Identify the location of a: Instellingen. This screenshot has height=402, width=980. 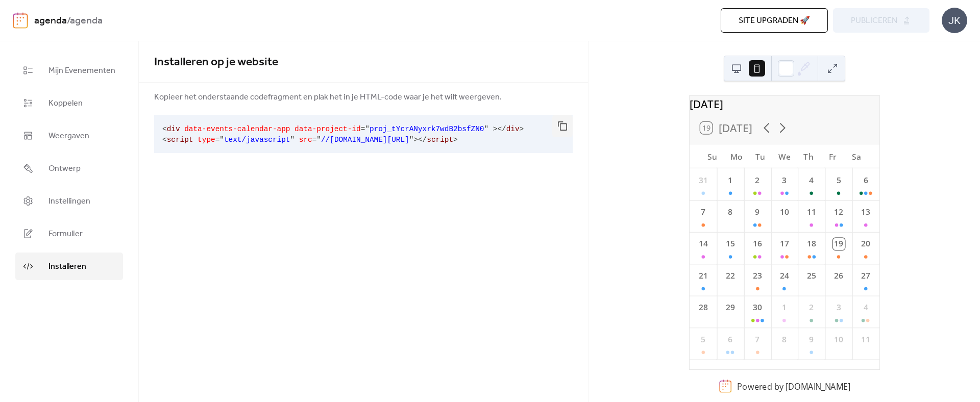
(69, 201).